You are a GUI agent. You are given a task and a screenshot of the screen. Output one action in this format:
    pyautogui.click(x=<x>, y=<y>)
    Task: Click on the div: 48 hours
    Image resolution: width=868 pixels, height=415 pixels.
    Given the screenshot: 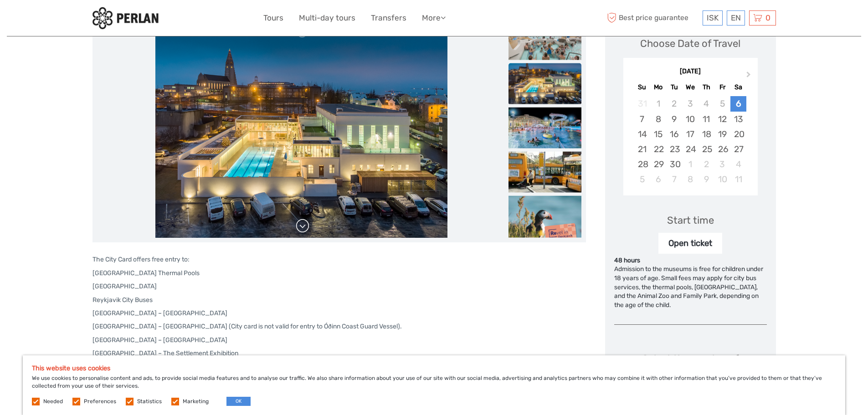 What is the action you would take?
    pyautogui.click(x=691, y=260)
    